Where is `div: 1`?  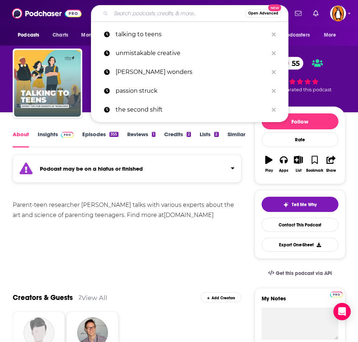
div: 1 is located at coordinates (154, 134).